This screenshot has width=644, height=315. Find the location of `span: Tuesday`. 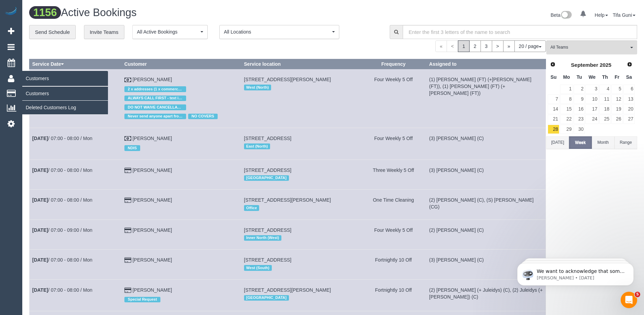

span: Tuesday is located at coordinates (579, 77).